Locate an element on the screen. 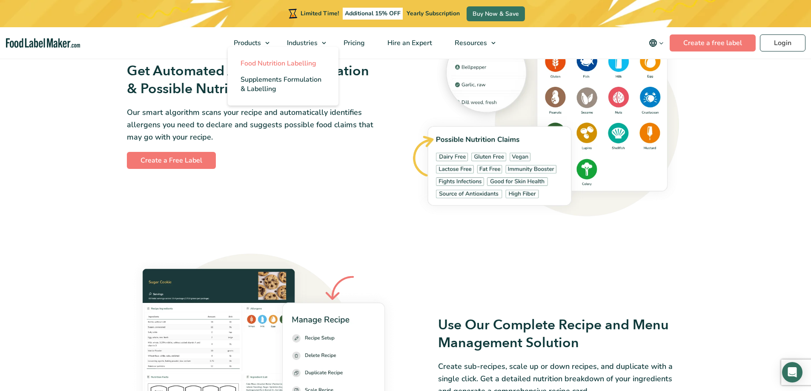 This screenshot has height=391, width=811. span: Hire an Expert is located at coordinates (409, 43).